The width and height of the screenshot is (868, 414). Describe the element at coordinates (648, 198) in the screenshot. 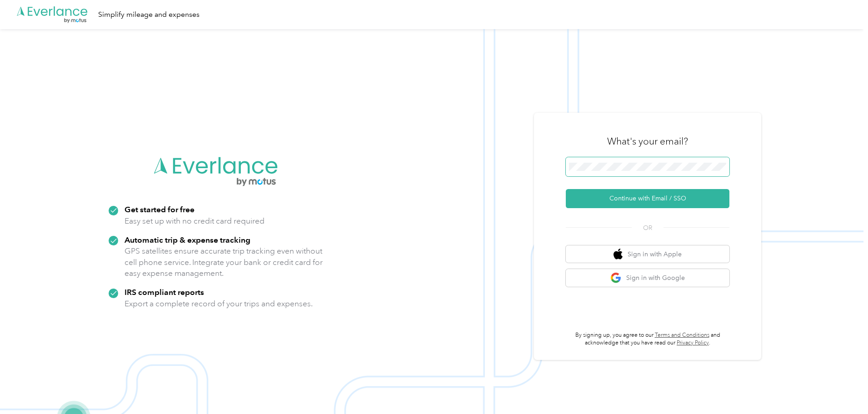

I see `button: Continue with Email / SSO` at that location.